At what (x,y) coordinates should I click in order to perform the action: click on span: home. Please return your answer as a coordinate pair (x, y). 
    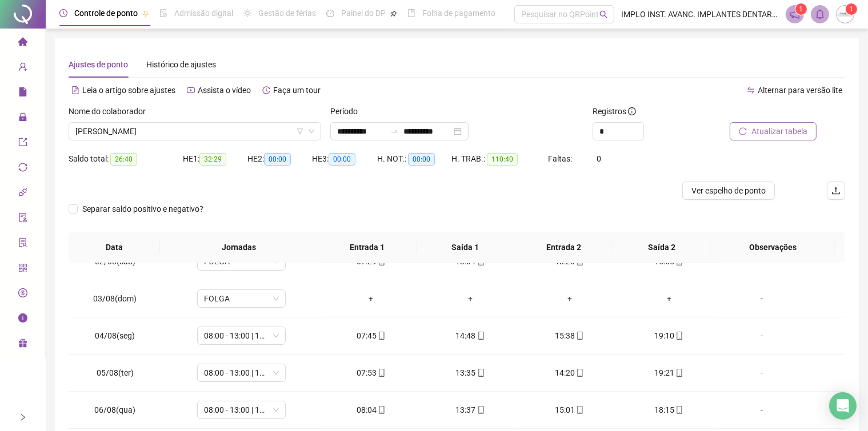
    Looking at the image, I should click on (23, 43).